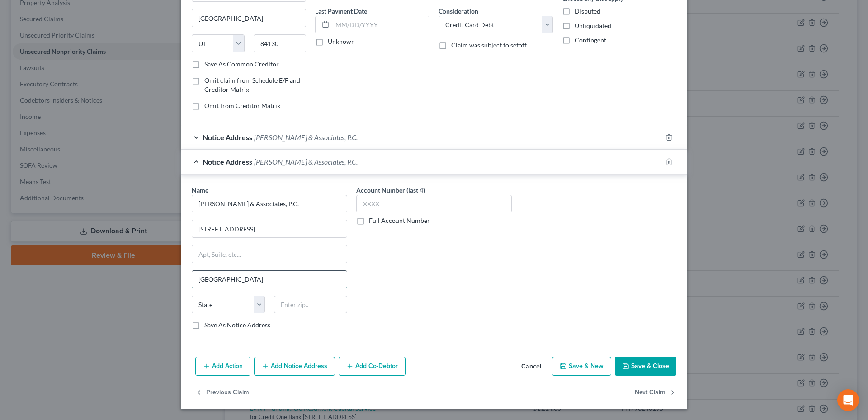 This screenshot has height=420, width=868. What do you see at coordinates (269, 229) in the screenshot?
I see `input: Enter address...` at bounding box center [269, 229].